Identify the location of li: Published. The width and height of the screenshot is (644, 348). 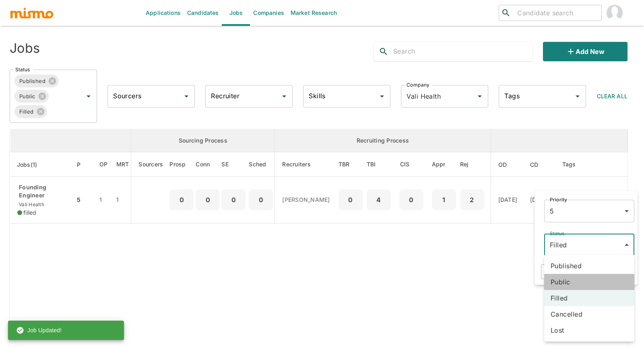
(589, 266).